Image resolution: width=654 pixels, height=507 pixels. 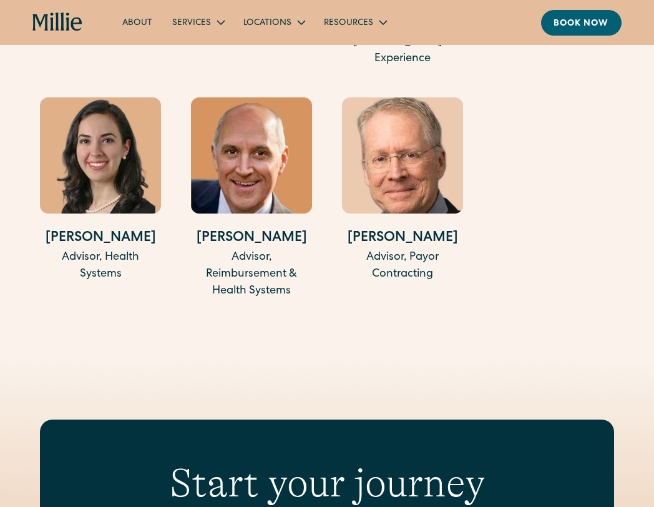 I want to click on div: Advisor, Payor Contracting, so click(x=402, y=266).